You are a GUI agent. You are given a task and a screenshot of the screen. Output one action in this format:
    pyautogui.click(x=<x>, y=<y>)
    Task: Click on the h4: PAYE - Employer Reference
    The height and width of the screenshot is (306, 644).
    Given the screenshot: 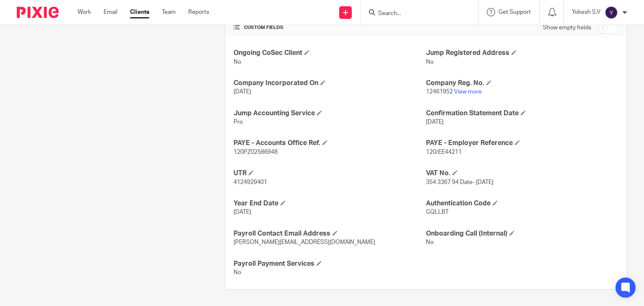 What is the action you would take?
    pyautogui.click(x=522, y=143)
    